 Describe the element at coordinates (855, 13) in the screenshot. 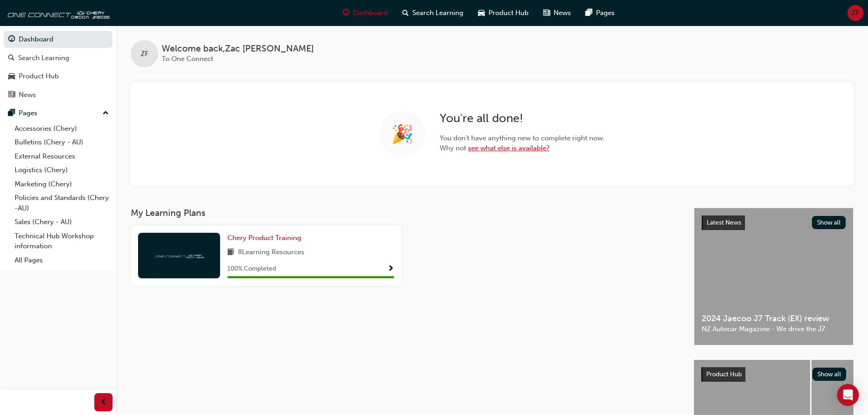

I see `button: ZF` at that location.